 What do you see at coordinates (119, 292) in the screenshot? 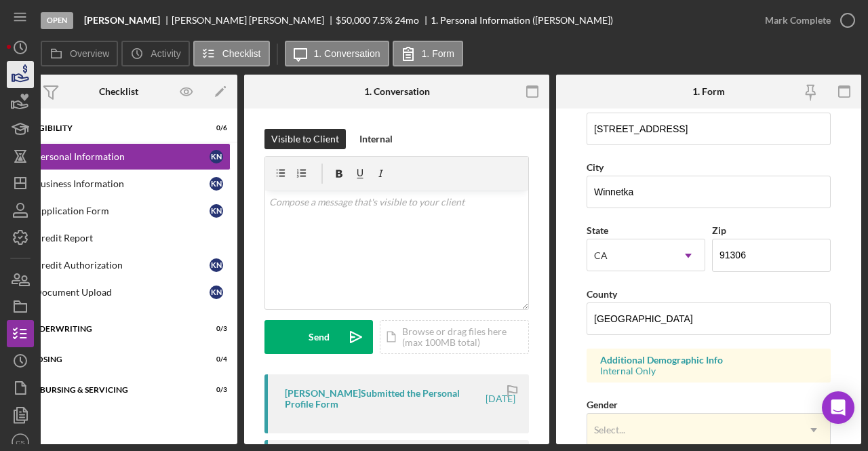
I see `a: Document UploadKN` at bounding box center [119, 292].